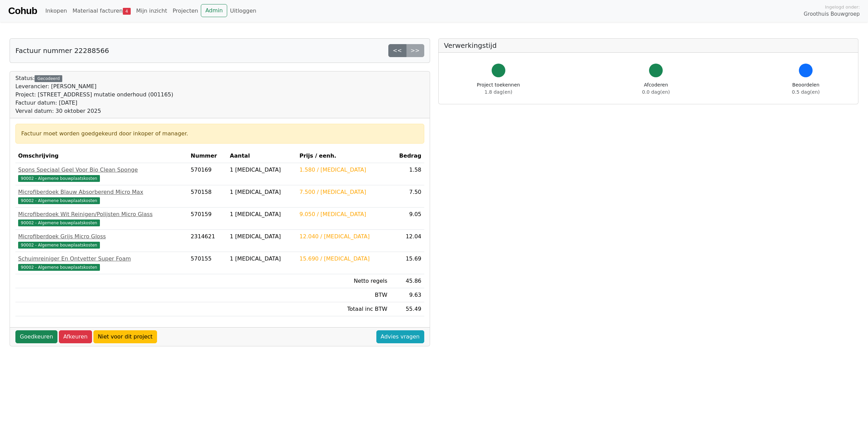 Image resolution: width=868 pixels, height=439 pixels. What do you see at coordinates (101, 236) in the screenshot?
I see `div: Microfiberdoek Grijs Micro Gloss` at bounding box center [101, 236].